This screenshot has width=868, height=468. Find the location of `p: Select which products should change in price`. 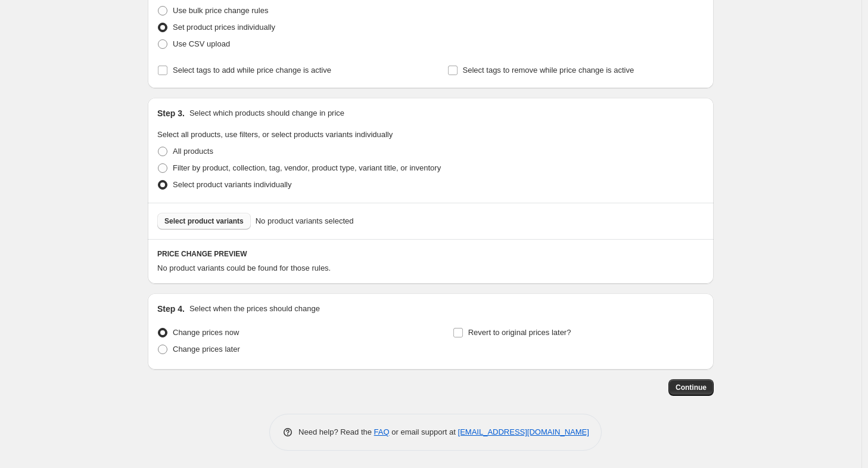

p: Select which products should change in price is located at coordinates (266, 113).